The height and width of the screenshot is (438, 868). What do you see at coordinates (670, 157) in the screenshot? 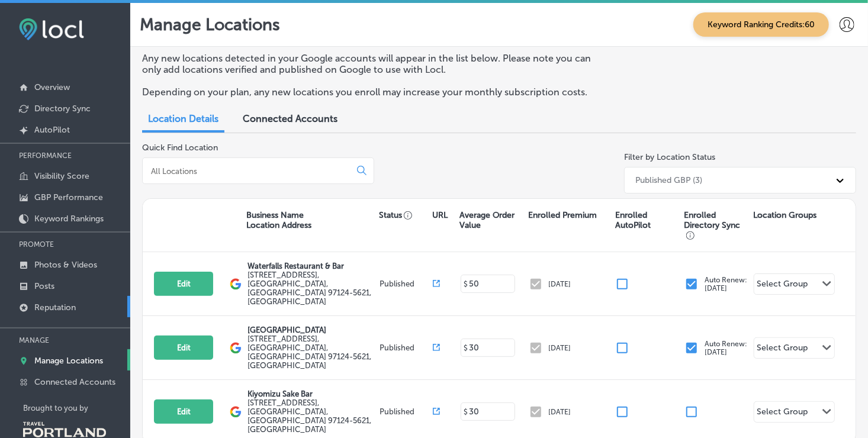
I see `label: Filter by Location Status` at bounding box center [670, 157].